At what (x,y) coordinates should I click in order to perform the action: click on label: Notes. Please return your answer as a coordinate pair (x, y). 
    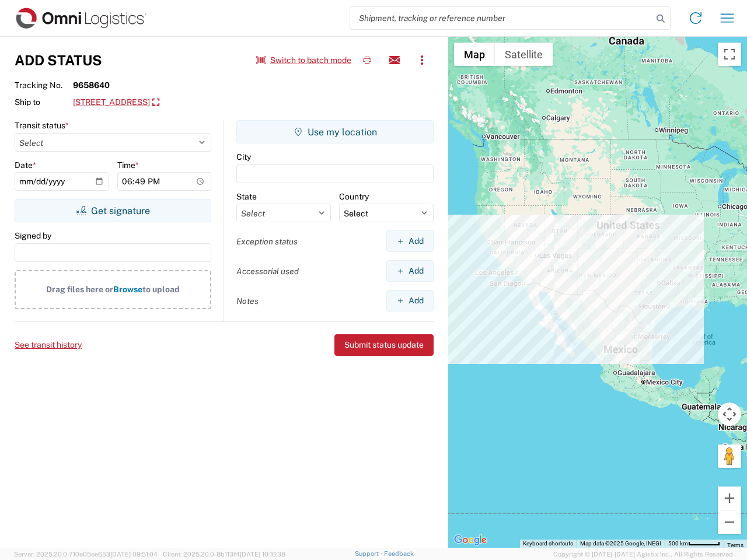
    Looking at the image, I should click on (247, 301).